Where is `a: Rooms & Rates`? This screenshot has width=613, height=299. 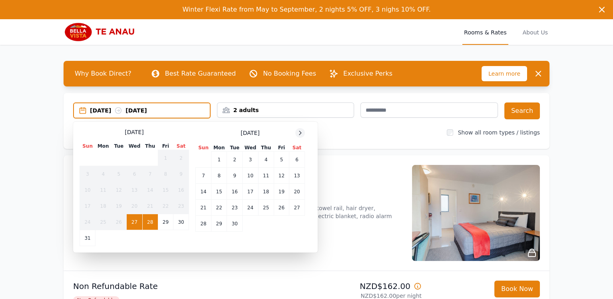
a: Rooms & Rates is located at coordinates (486, 32).